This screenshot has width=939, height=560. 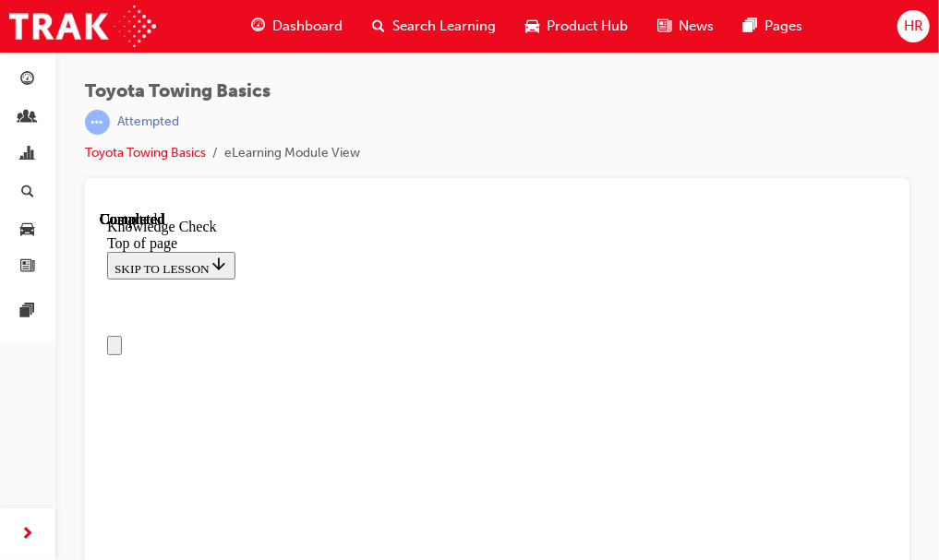 What do you see at coordinates (82, 26) in the screenshot?
I see `a: Trak` at bounding box center [82, 26].